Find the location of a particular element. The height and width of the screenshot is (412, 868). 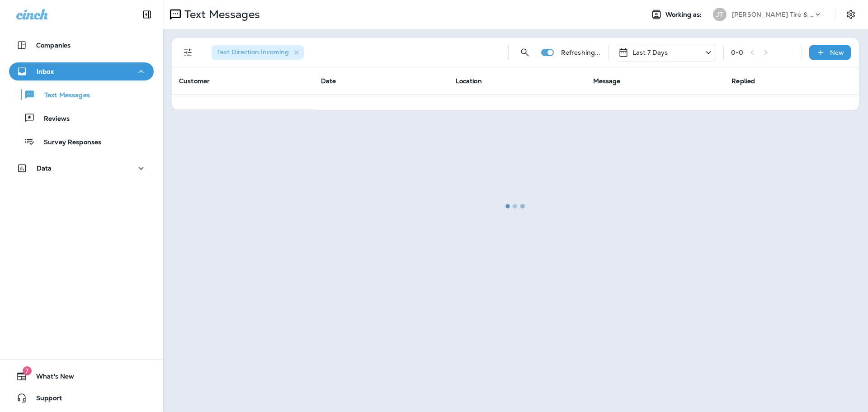

p: Inbox is located at coordinates (45, 72).